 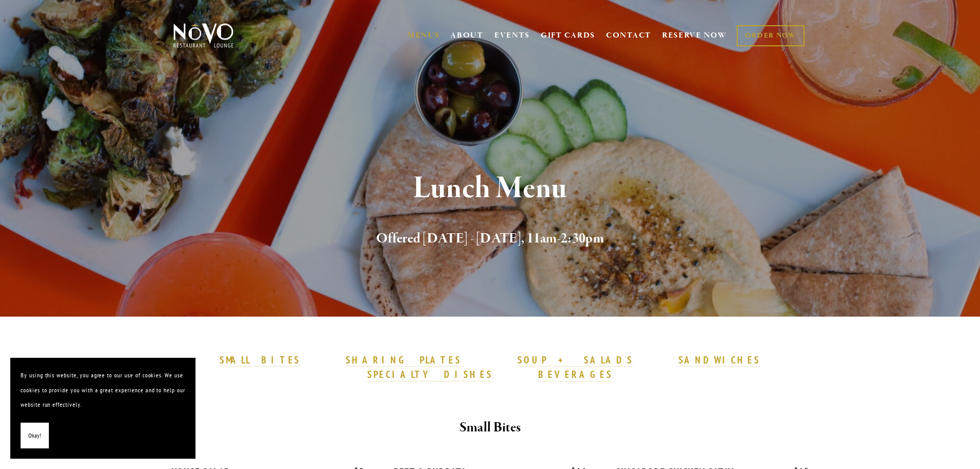 I want to click on a: EVENTS, so click(x=512, y=36).